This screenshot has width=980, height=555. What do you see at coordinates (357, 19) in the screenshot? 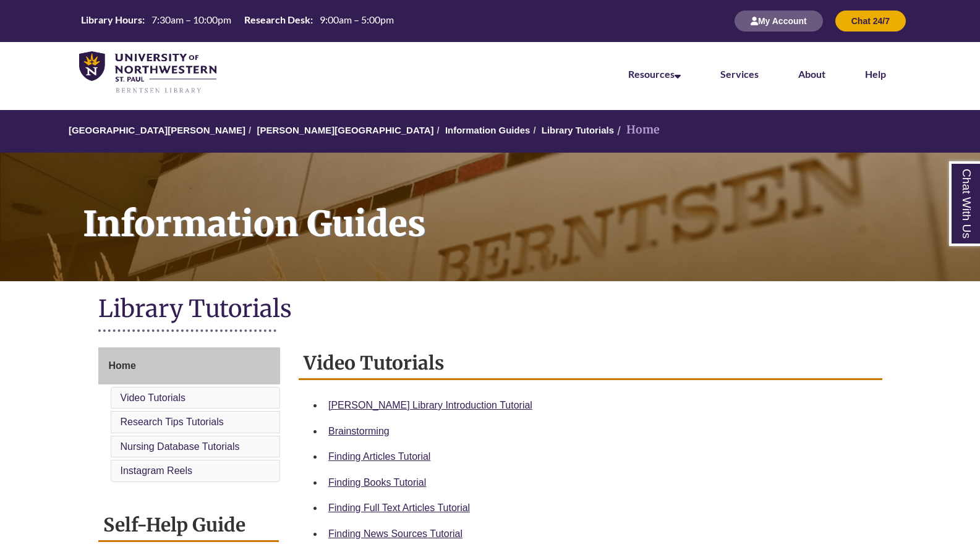
I see `span: 9:00am – 5:00pm` at bounding box center [357, 19].